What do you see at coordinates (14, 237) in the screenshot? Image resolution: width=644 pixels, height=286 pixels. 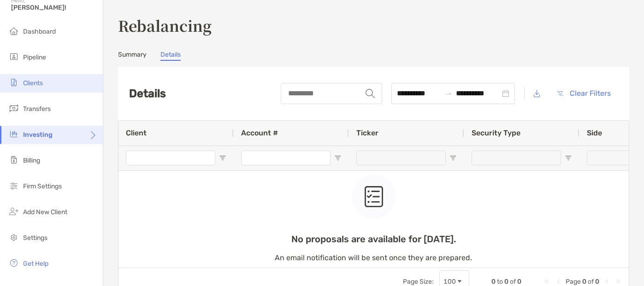 I see `img: settings icon` at bounding box center [14, 237].